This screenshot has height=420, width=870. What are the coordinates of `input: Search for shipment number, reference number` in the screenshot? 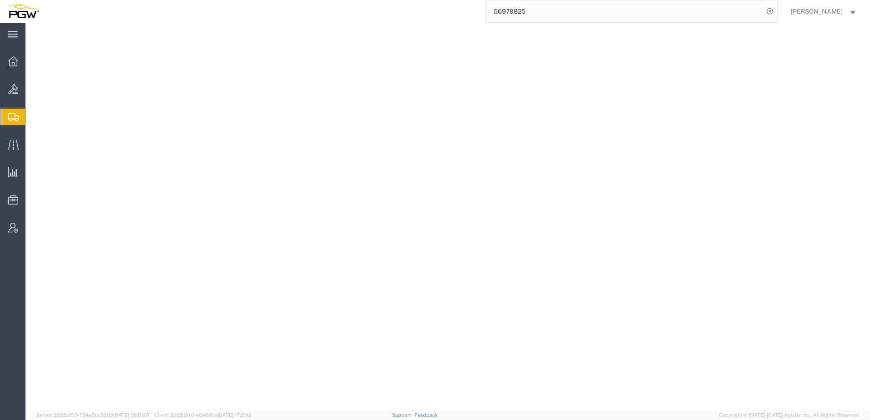 It's located at (625, 11).